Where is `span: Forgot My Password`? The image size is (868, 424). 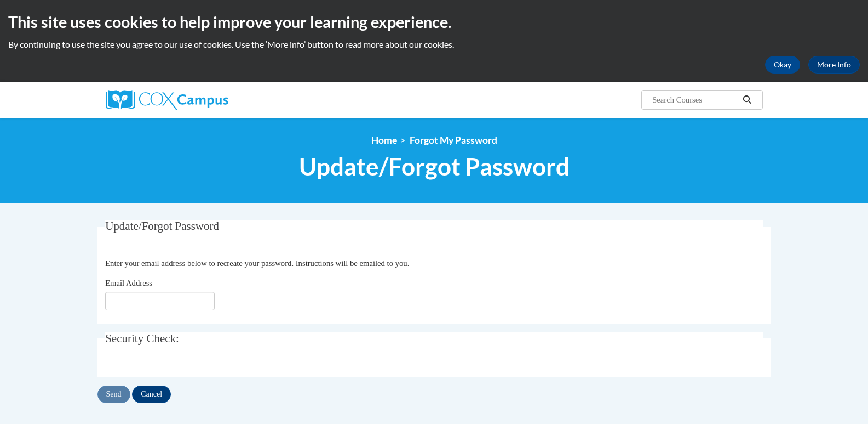
span: Forgot My Password is located at coordinates (454, 140).